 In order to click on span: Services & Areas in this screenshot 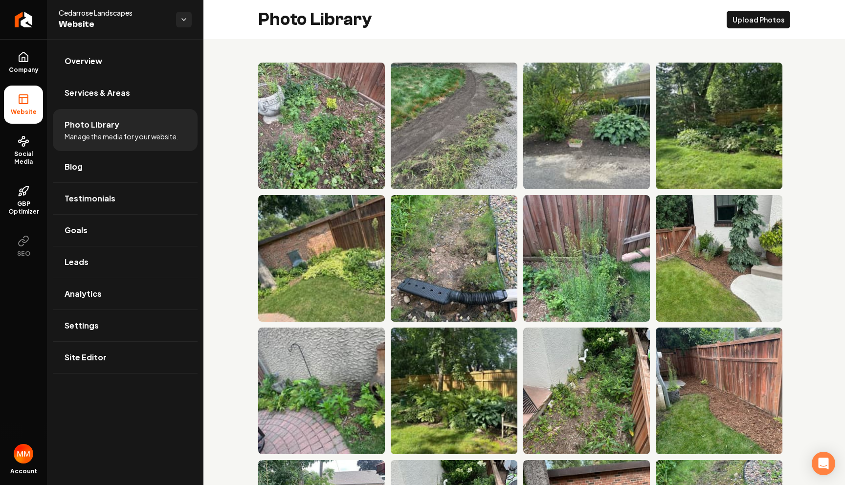, I will do `click(97, 93)`.